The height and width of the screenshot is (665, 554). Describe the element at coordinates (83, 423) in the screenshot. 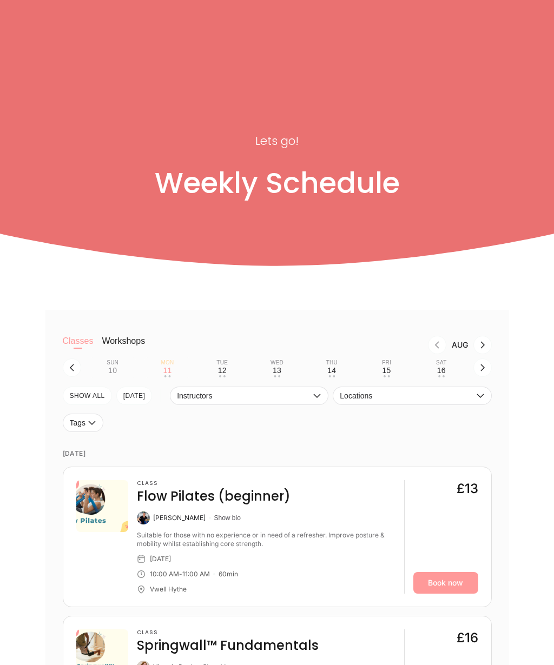

I see `button: Tags` at that location.